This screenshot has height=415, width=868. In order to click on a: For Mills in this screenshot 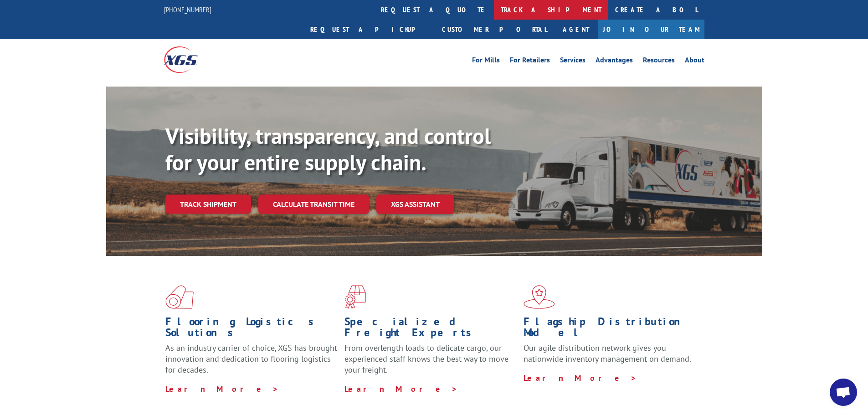, I will do `click(486, 62)`.